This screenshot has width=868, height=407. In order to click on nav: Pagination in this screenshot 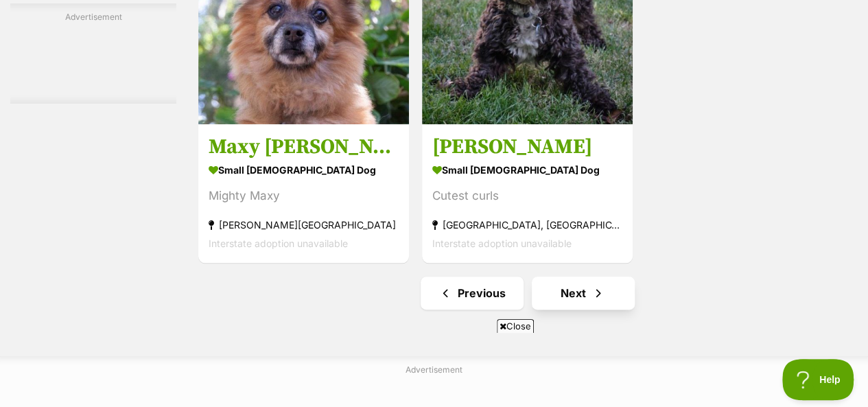, I will do `click(527, 293)`.